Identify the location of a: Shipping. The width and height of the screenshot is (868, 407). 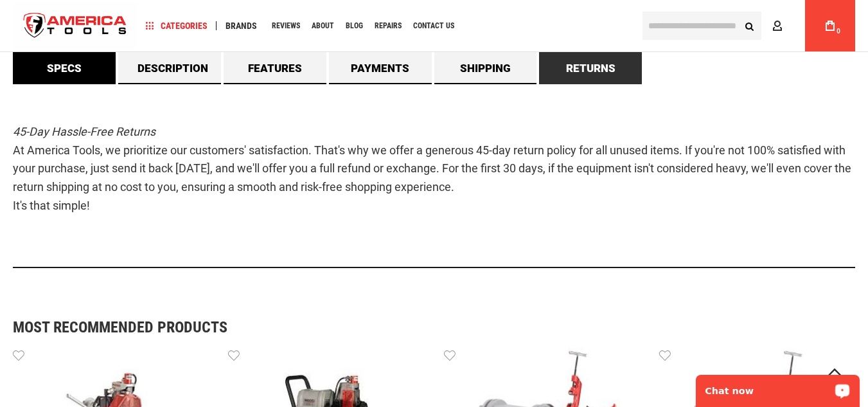
(486, 68).